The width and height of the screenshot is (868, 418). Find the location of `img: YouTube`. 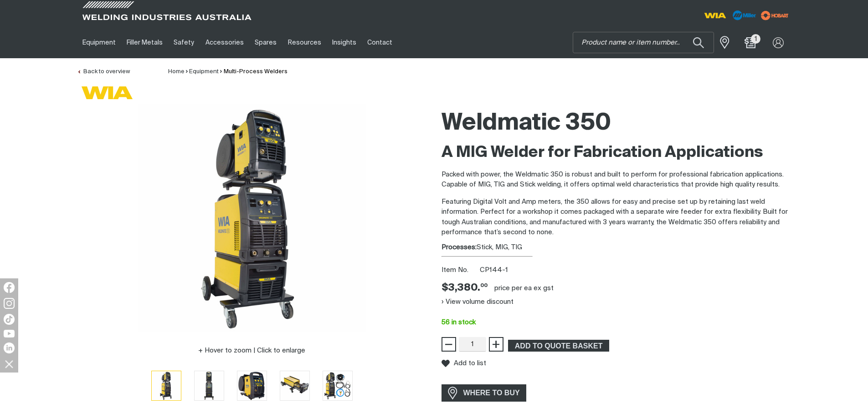

img: YouTube is located at coordinates (9, 334).